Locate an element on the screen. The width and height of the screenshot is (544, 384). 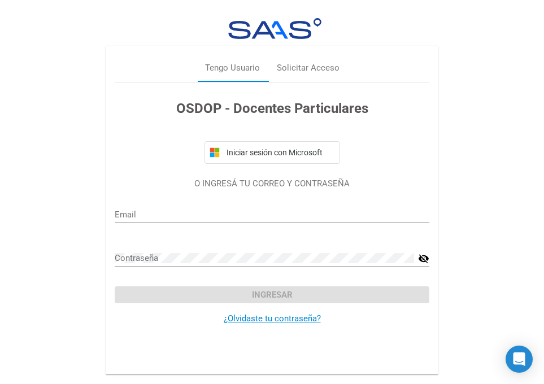
div: Solicitar Acceso is located at coordinates (308, 68).